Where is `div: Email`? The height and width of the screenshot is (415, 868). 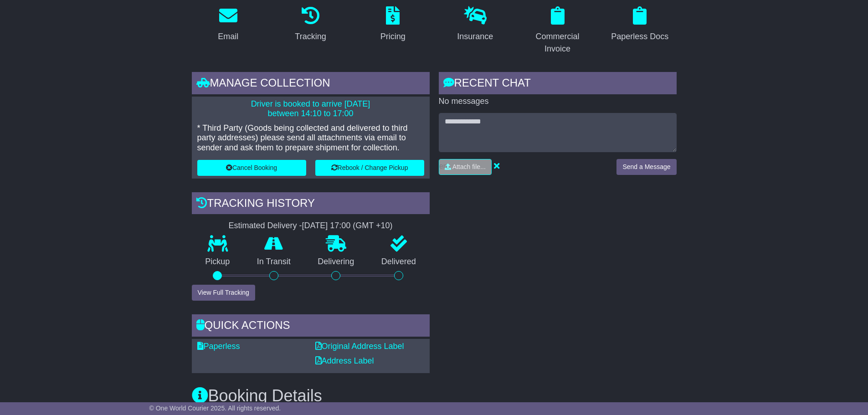
div: Email is located at coordinates (228, 36).